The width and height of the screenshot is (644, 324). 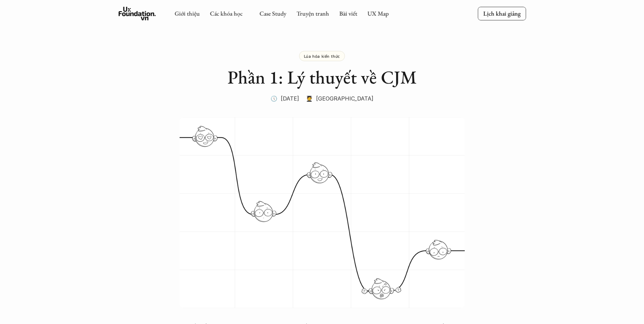 I want to click on a: UX Map, so click(x=378, y=13).